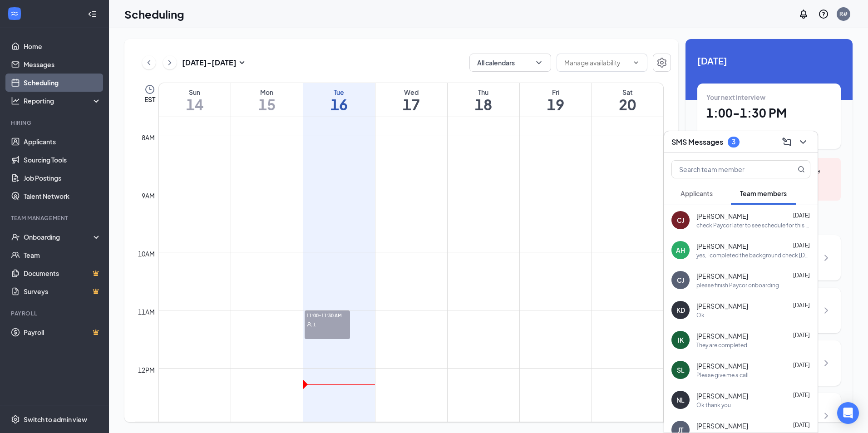  I want to click on a: Job Postings, so click(62, 178).